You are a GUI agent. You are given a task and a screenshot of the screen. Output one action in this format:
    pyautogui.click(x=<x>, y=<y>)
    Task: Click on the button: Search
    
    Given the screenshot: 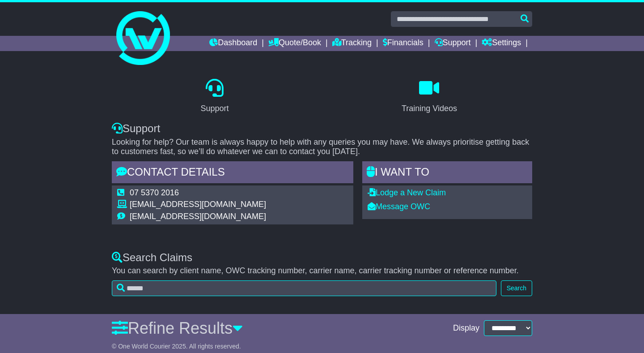 What is the action you would take?
    pyautogui.click(x=516, y=288)
    